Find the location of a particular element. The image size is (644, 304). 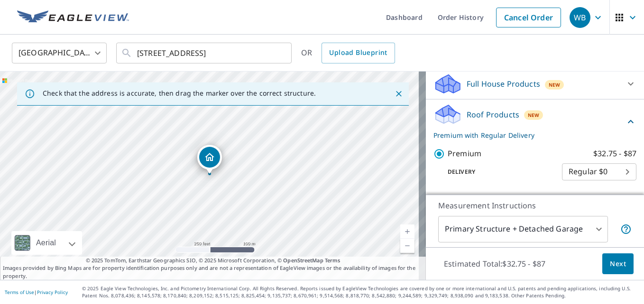

p: Premium is located at coordinates (464, 154).